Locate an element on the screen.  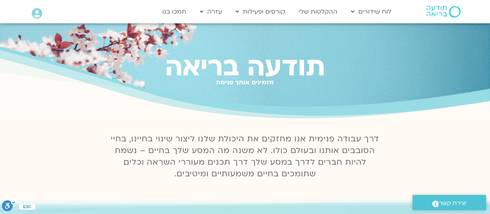
a: קורסים ופעילות is located at coordinates (261, 12).